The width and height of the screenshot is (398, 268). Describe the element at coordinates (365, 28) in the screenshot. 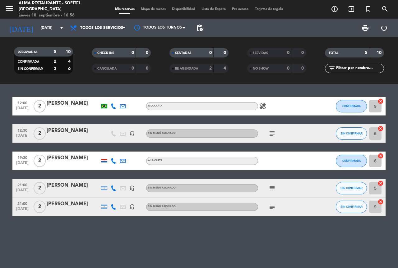

I see `span: print` at that location.